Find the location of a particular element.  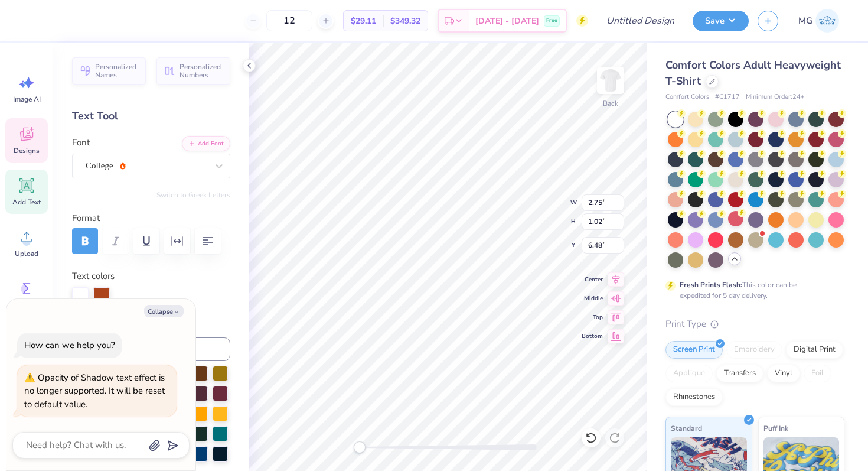

img: Back is located at coordinates (611, 80).